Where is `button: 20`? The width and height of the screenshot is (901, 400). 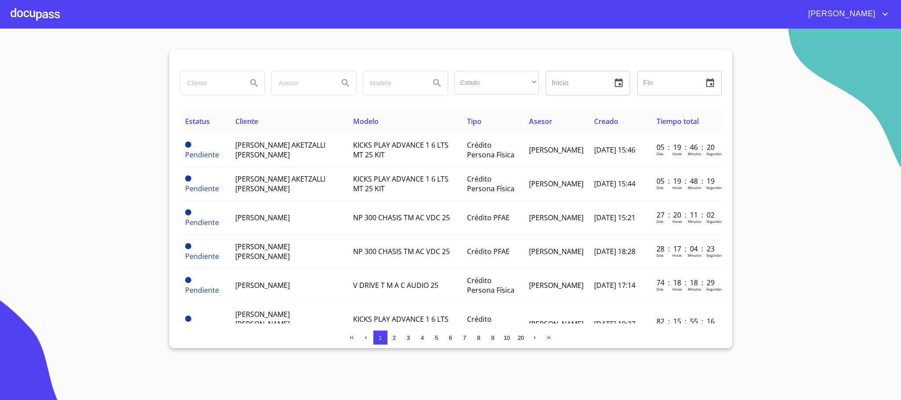 button: 20 is located at coordinates (521, 338).